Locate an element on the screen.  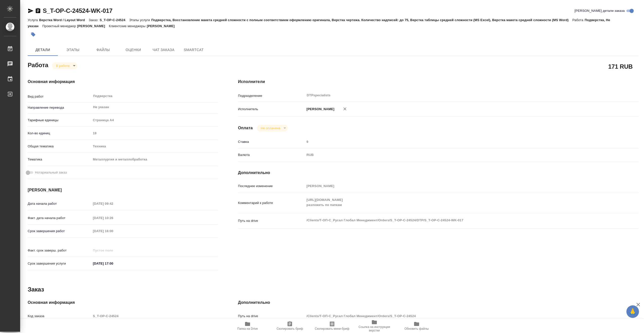
button: Не оплачена is located at coordinates (270, 128).